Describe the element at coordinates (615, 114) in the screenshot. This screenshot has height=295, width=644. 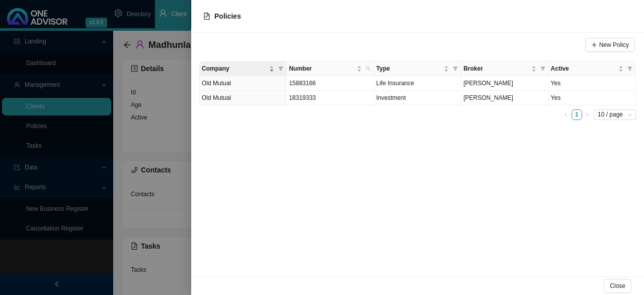
I see `div: Page Size` at that location.